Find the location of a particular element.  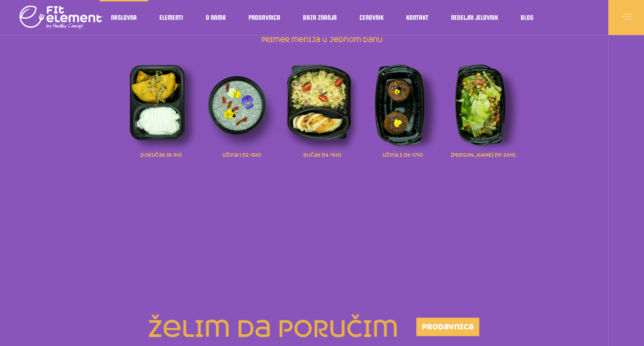

span: užina 2 (16-17h) is located at coordinates (402, 154).